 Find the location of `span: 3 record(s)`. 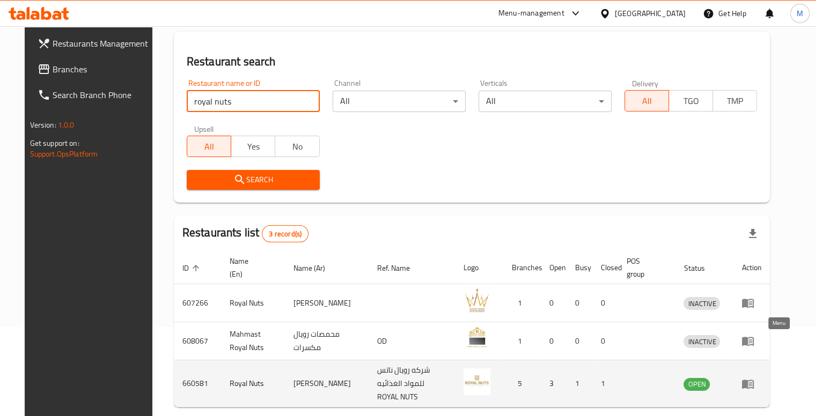

span: 3 record(s) is located at coordinates (285, 234).